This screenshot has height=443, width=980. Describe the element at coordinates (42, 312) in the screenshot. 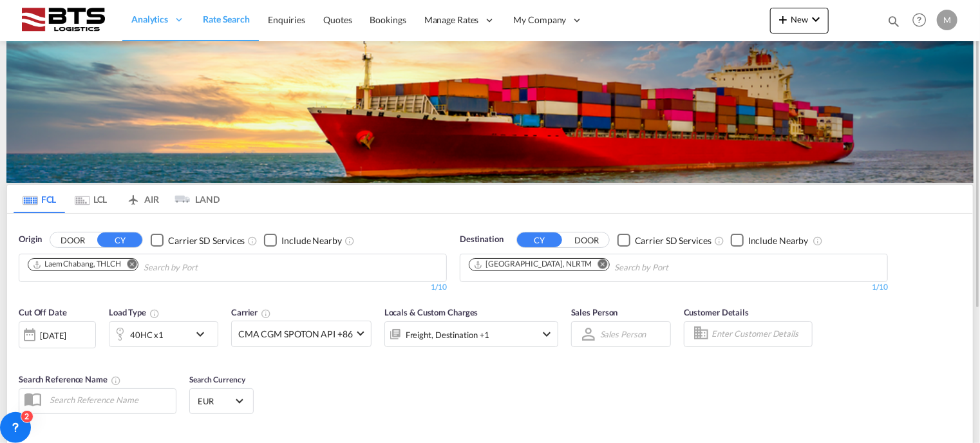

I see `span: Cut Off Date` at that location.